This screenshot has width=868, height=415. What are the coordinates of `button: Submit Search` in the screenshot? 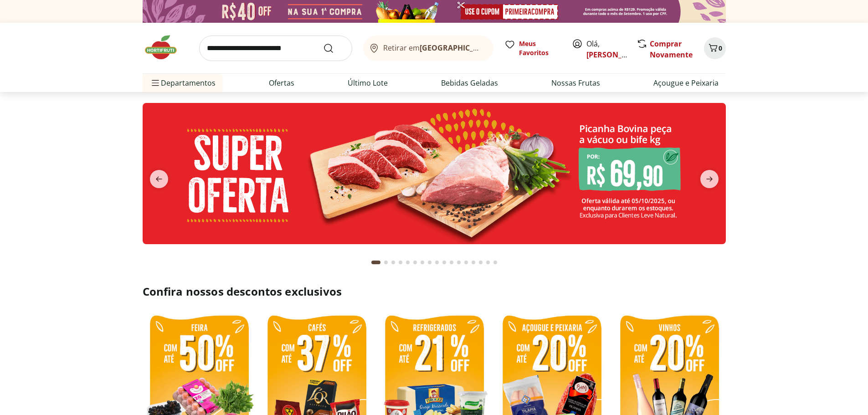 It's located at (334, 48).